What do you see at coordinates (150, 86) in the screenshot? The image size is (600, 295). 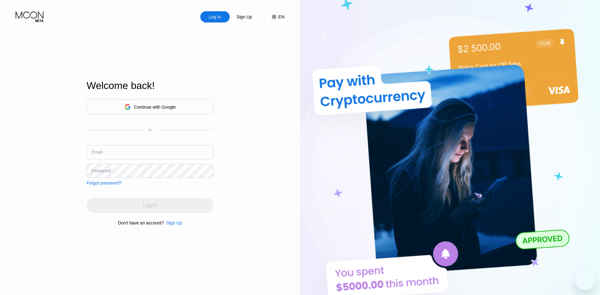 I see `div: Welcome back!` at bounding box center [150, 86].